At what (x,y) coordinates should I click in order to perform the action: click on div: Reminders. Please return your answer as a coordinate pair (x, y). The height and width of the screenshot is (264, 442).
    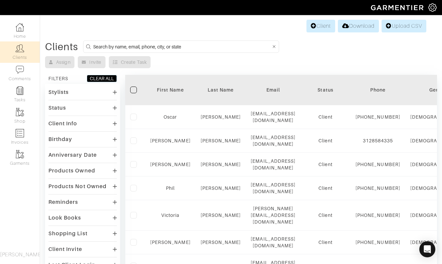
    Looking at the image, I should click on (63, 202).